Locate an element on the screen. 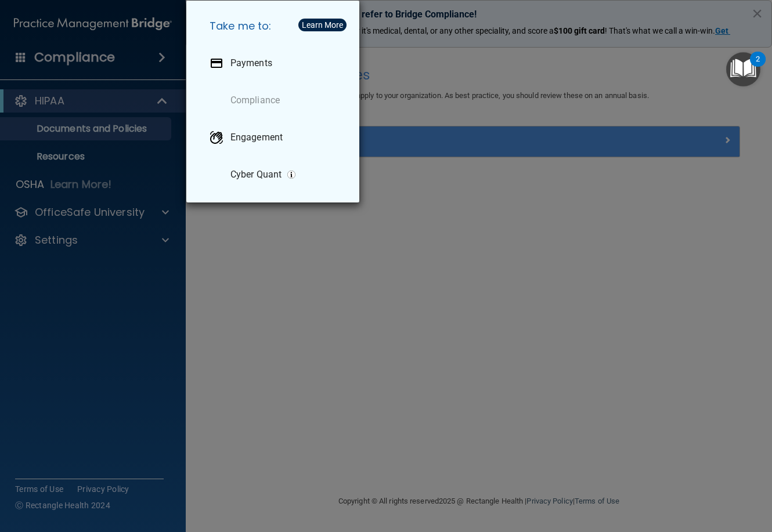 The image size is (772, 532). button: Learn More is located at coordinates (323, 25).